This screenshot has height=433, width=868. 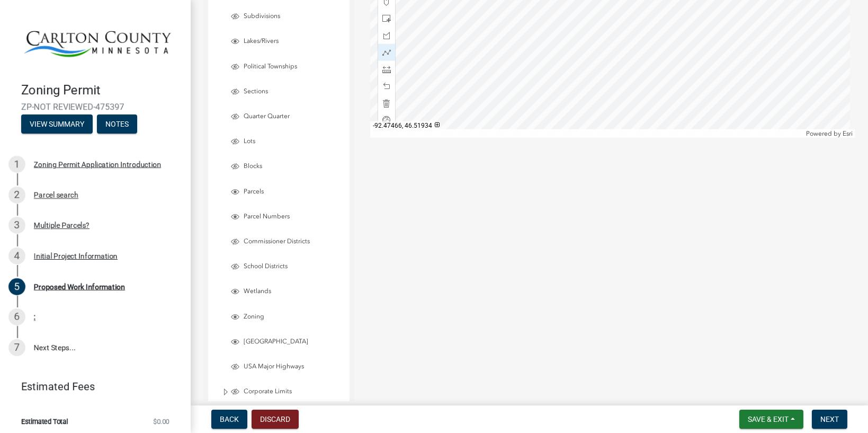 I want to click on div: Initial Project Information, so click(x=76, y=256).